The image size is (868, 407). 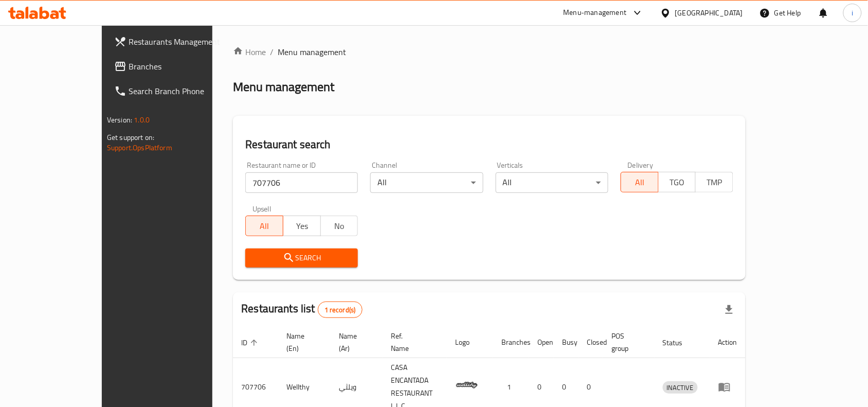 What do you see at coordinates (119, 120) in the screenshot?
I see `span: Version:` at bounding box center [119, 120].